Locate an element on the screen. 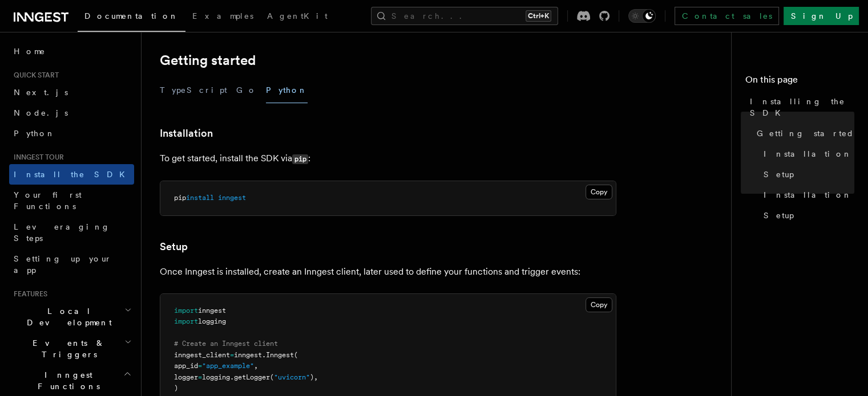  a: Setting up your app is located at coordinates (71, 264).